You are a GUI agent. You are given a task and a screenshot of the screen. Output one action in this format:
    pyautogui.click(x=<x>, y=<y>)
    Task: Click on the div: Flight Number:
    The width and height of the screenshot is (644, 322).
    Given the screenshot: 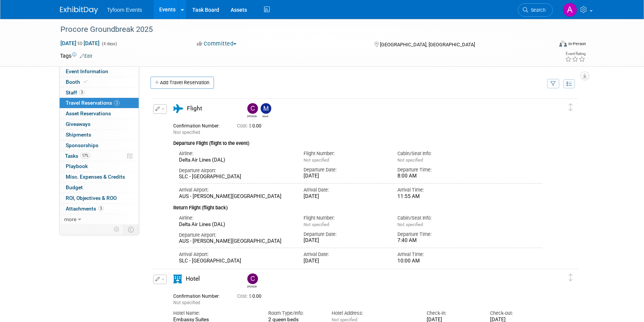 What is the action you would take?
    pyautogui.click(x=344, y=154)
    